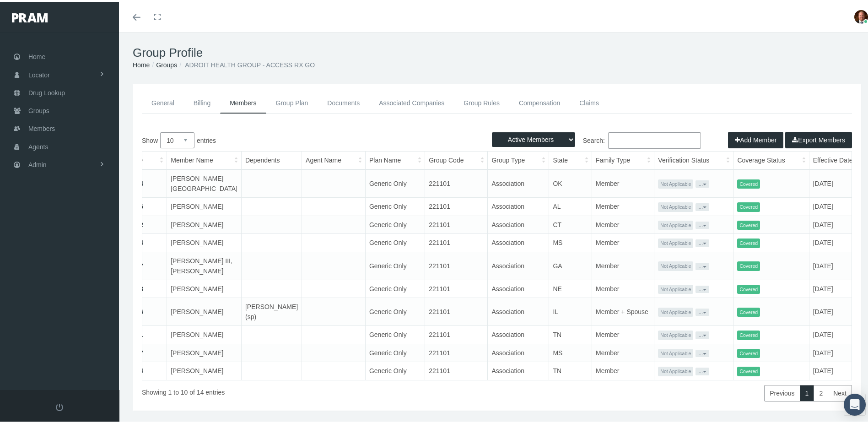 This screenshot has width=868, height=423. Describe the element at coordinates (47, 91) in the screenshot. I see `span: Drug Lookup` at that location.